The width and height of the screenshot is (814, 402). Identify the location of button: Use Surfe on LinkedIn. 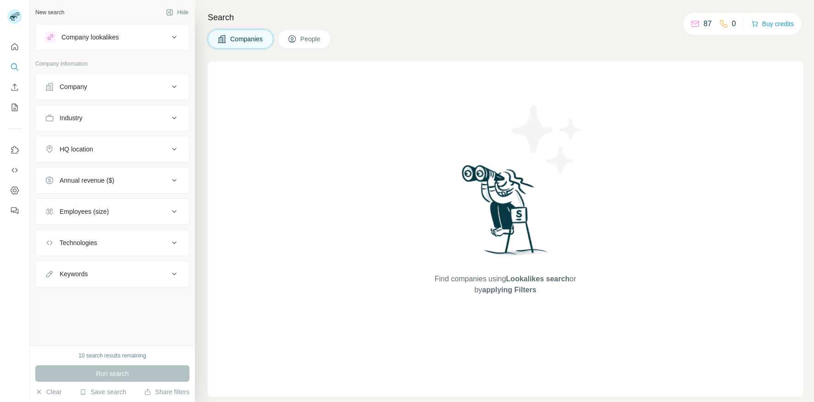
(15, 150).